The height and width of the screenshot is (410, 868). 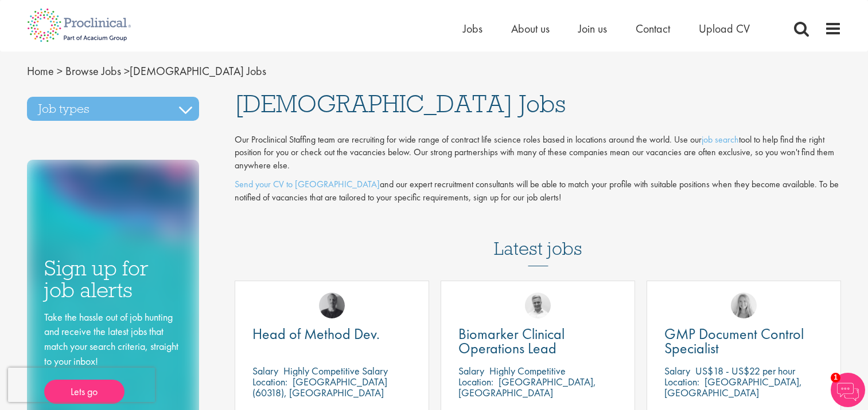 What do you see at coordinates (835, 377) in the screenshot?
I see `span: 1` at bounding box center [835, 377].